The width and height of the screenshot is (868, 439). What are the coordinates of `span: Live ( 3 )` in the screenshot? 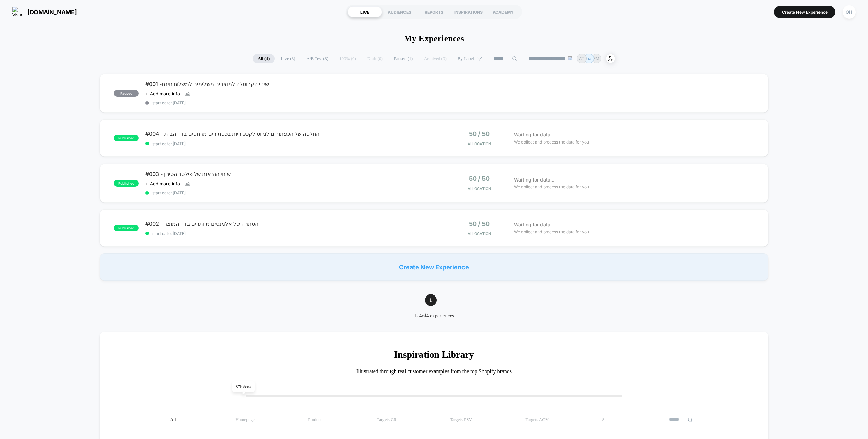 It's located at (288, 58).